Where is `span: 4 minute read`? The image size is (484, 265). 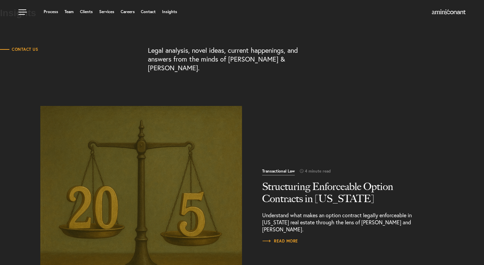
span: 4 minute read is located at coordinates (313, 171).